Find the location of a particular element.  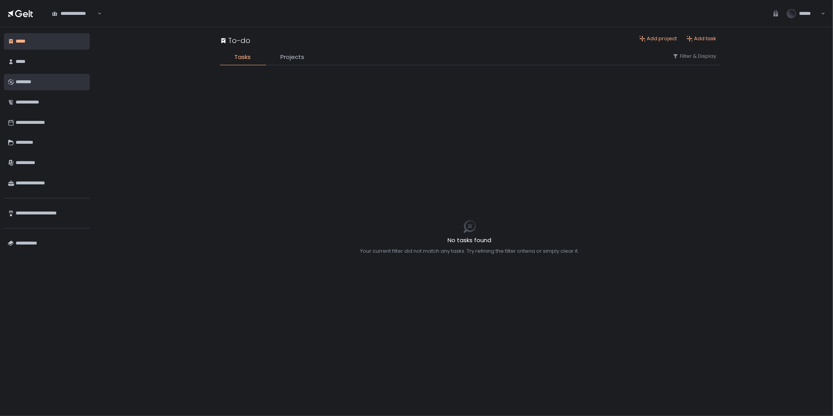

input: Search for option is located at coordinates (96, 14).